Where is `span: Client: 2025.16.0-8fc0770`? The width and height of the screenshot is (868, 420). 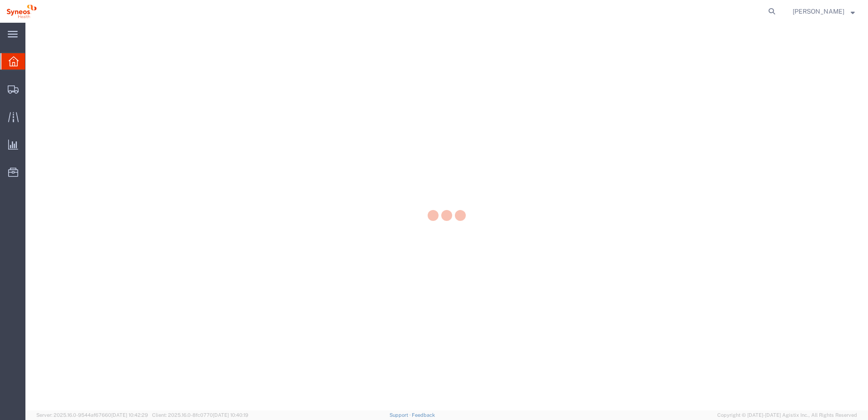
span: Client: 2025.16.0-8fc0770 is located at coordinates (200, 415).